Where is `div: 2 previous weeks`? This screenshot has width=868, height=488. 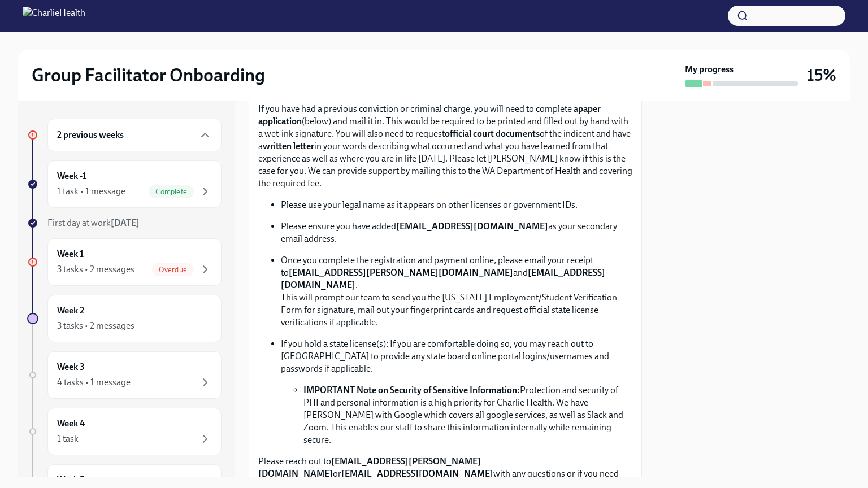
div: 2 previous weeks is located at coordinates (135, 135).